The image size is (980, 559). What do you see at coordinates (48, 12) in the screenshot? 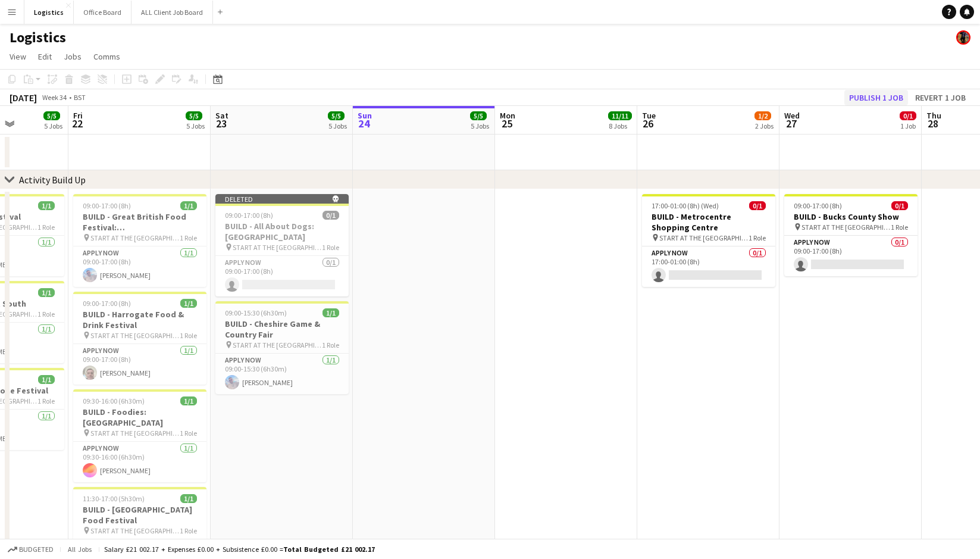
I see `button: Logistics` at bounding box center [48, 12].